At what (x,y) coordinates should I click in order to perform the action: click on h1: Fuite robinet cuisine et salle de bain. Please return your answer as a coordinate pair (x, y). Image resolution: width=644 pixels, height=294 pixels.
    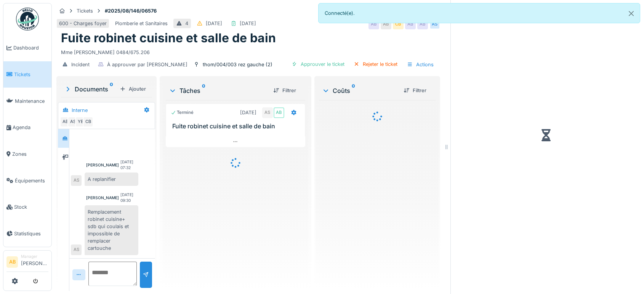
    Looking at the image, I should click on (168, 38).